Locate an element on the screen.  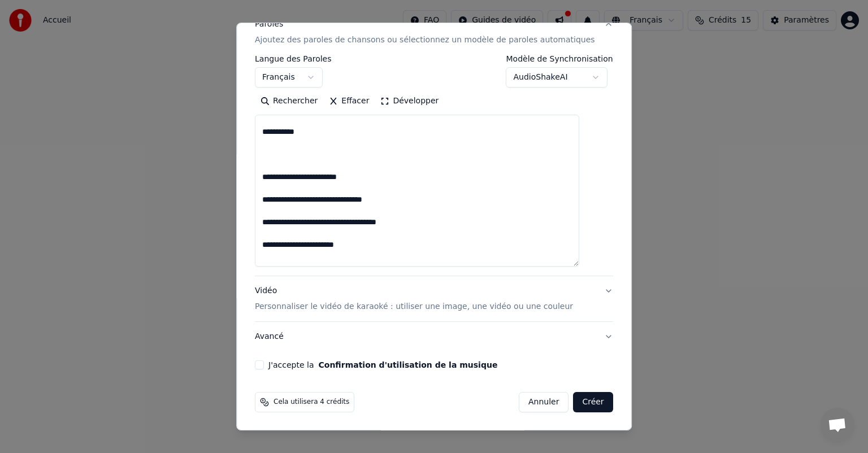
label: Modèle de Synchronisation is located at coordinates (559, 59).